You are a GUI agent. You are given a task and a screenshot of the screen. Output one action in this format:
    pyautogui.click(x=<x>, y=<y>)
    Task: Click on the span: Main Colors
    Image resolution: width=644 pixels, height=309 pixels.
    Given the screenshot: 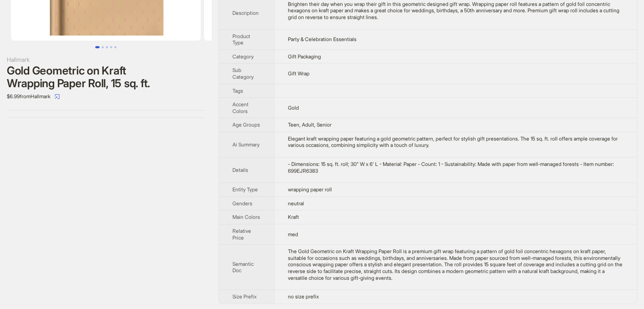 What is the action you would take?
    pyautogui.click(x=246, y=217)
    